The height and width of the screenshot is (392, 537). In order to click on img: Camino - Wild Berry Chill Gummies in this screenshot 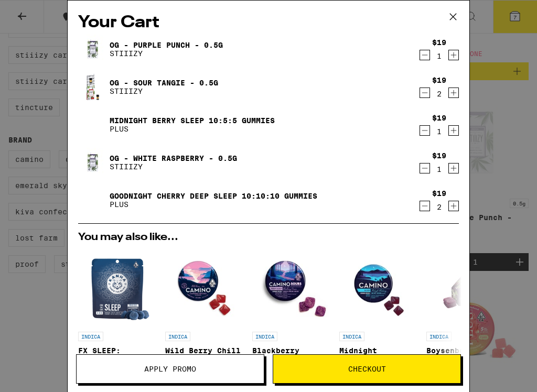, I will do `click(204, 287)`.